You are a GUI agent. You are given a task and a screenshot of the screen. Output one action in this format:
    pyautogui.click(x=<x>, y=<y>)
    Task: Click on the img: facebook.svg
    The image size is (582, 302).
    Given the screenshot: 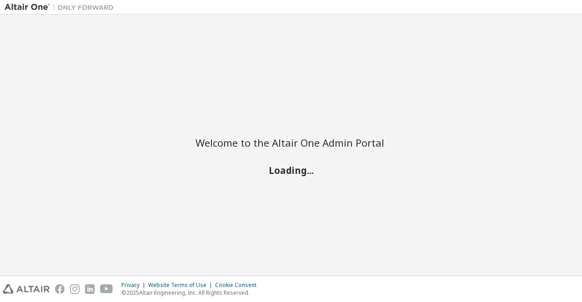 What is the action you would take?
    pyautogui.click(x=60, y=289)
    